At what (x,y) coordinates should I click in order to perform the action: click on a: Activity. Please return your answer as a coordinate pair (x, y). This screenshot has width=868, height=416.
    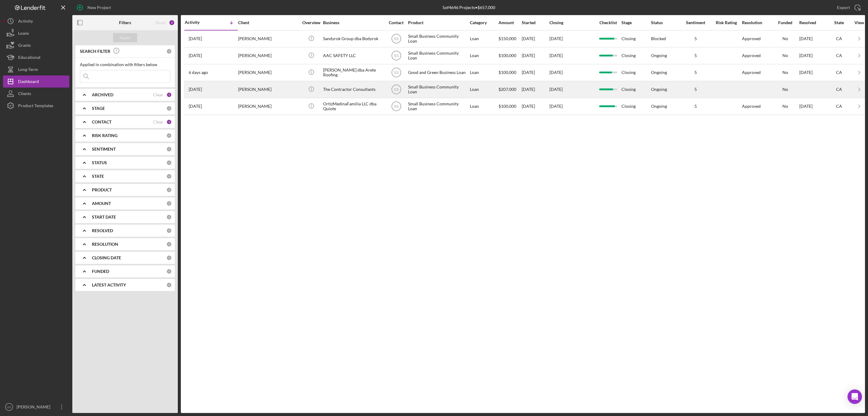
    Looking at the image, I should click on (36, 21).